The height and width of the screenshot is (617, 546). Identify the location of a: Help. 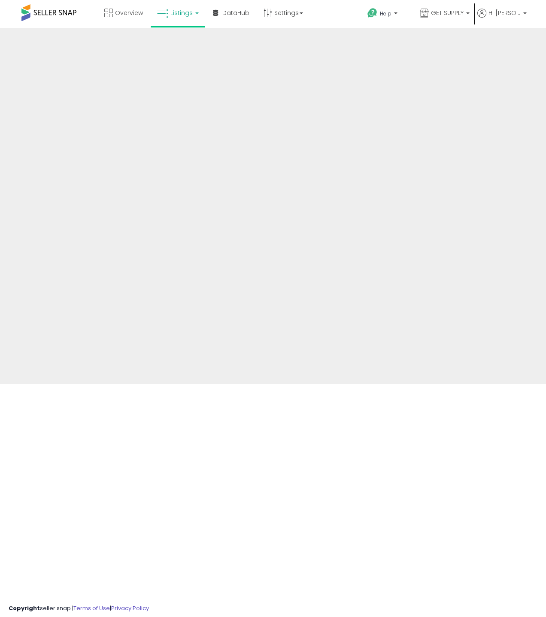
(386, 15).